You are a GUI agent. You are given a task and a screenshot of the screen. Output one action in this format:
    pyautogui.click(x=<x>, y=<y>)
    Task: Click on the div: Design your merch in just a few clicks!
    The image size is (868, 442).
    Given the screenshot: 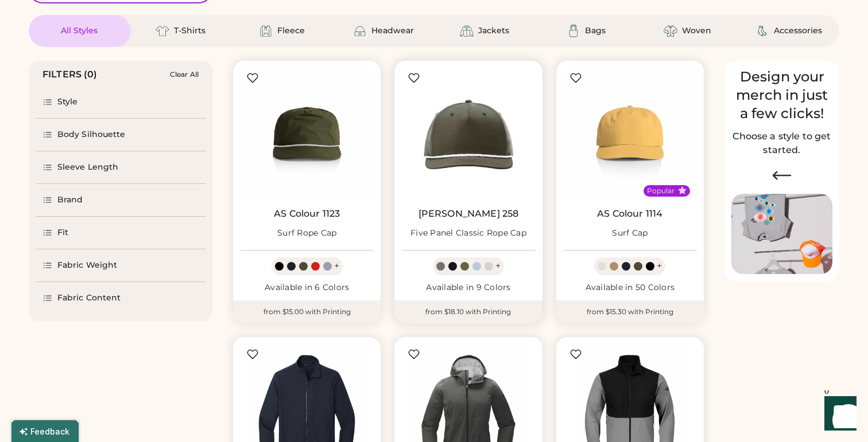 What is the action you would take?
    pyautogui.click(x=782, y=95)
    